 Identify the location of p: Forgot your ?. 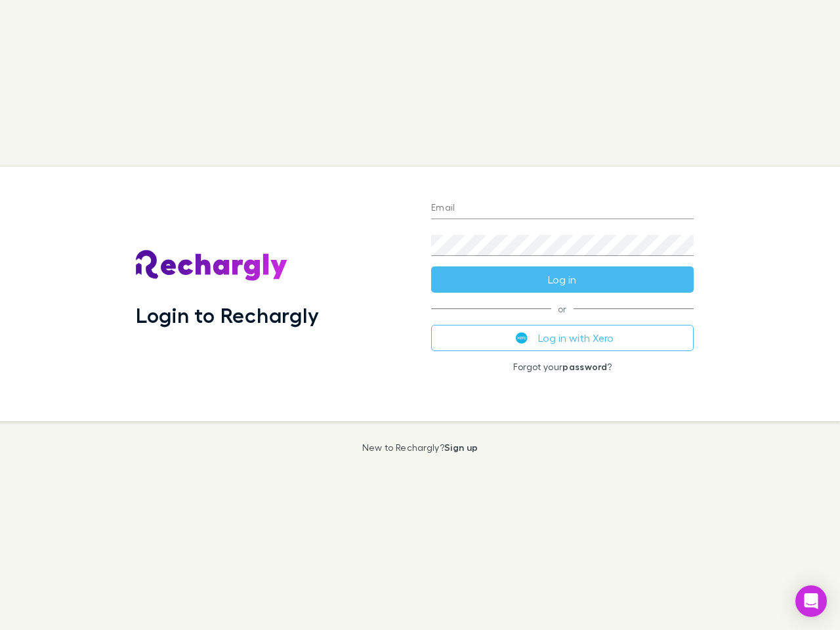
(563, 367).